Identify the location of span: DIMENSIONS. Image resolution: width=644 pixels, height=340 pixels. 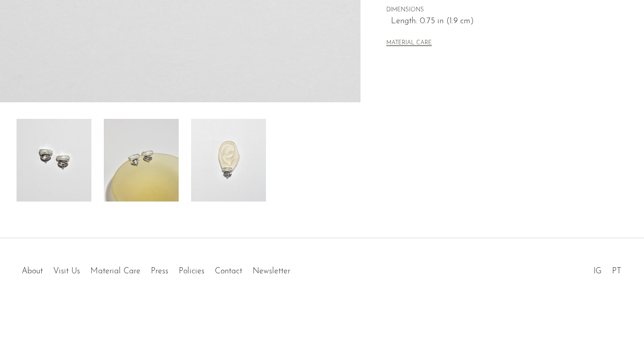
(502, 11).